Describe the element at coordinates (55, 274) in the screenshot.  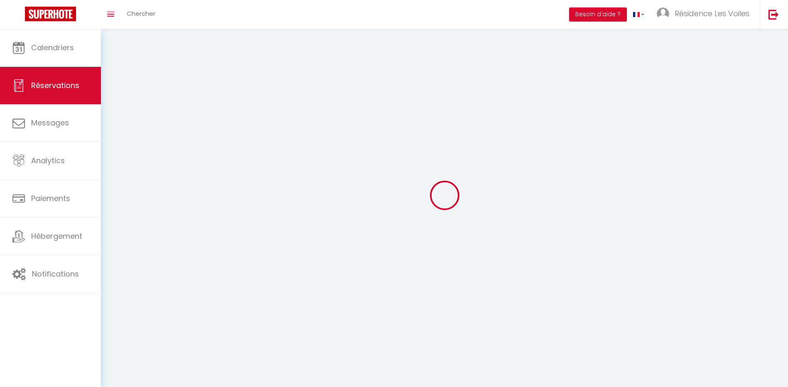
I see `span: Notifications` at that location.